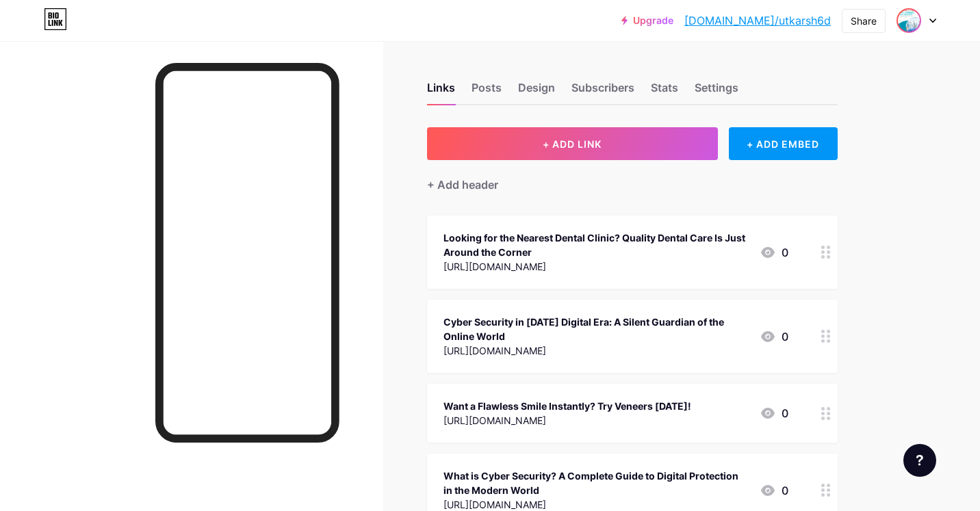 Image resolution: width=980 pixels, height=511 pixels. What do you see at coordinates (603, 92) in the screenshot?
I see `div: Subscribers` at bounding box center [603, 92].